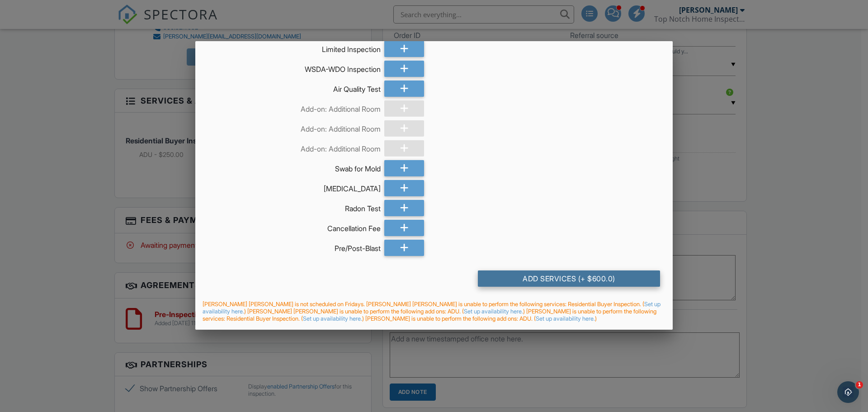 Image resolution: width=868 pixels, height=412 pixels. What do you see at coordinates (294, 167) in the screenshot?
I see `div: Swab for Mold` at bounding box center [294, 167].